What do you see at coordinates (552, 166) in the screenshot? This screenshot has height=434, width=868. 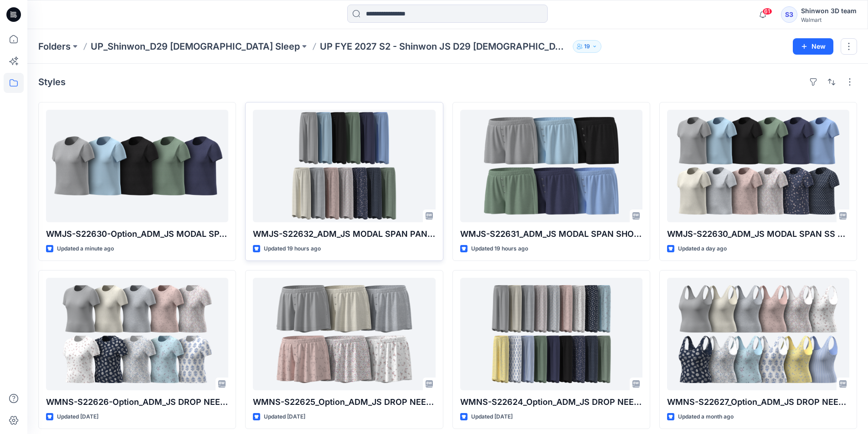 I see `a: WMJS-S22631_ADM_JS MODAL SPAN SHORTS` at bounding box center [552, 166].